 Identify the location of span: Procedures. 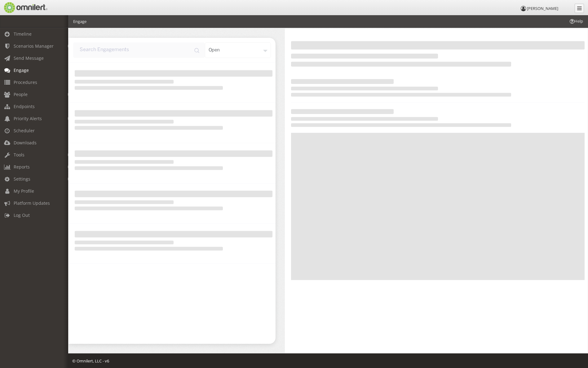
(25, 82).